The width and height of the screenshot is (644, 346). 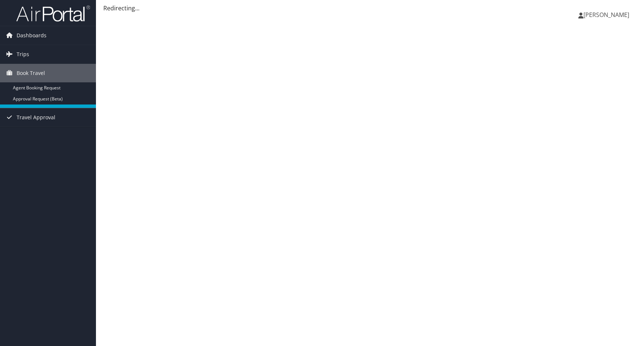 I want to click on span: Travel Approval, so click(x=36, y=117).